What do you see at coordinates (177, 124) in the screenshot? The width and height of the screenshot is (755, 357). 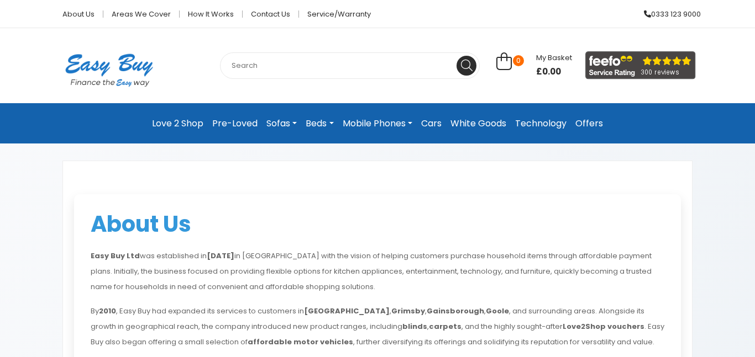 I see `a: Love 2 Shop` at bounding box center [177, 124].